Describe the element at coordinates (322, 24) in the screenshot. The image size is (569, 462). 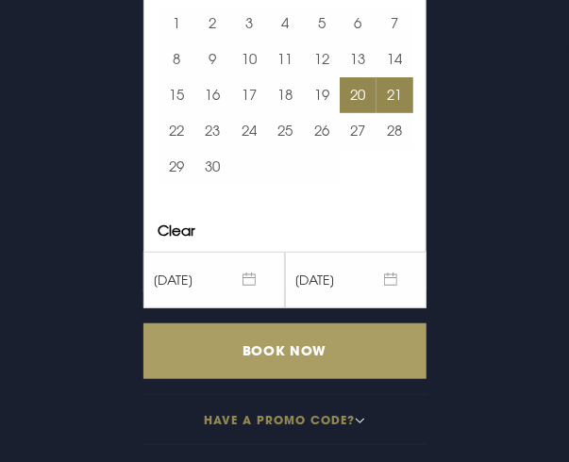
I see `button: 5` at that location.